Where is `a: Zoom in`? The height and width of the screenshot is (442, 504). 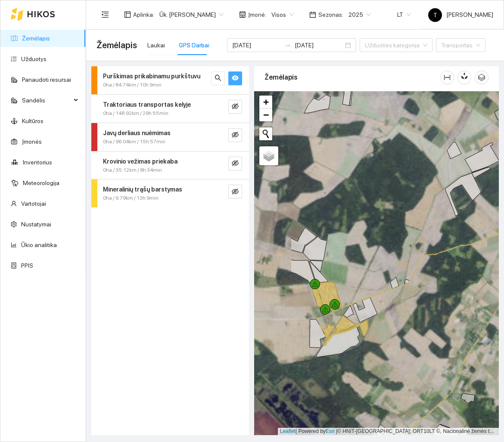
a: Zoom in is located at coordinates (266, 102).